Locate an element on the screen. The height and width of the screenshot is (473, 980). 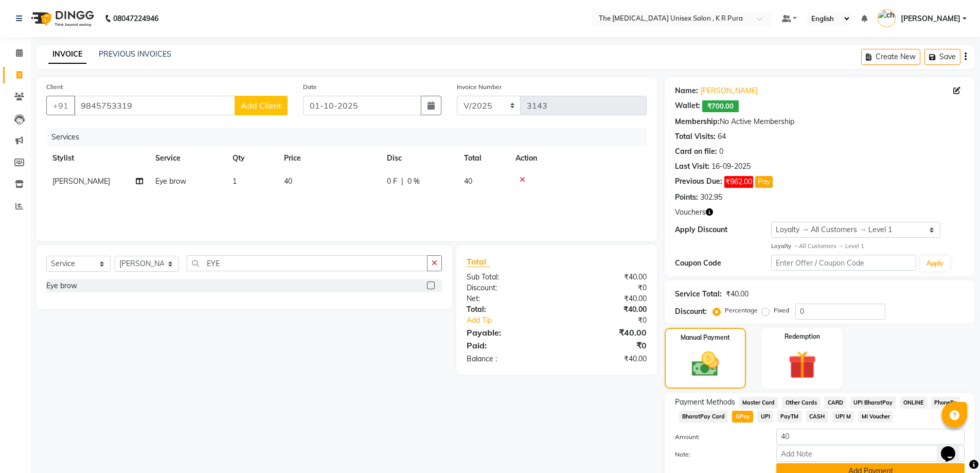
div: Name: is located at coordinates (686, 90).